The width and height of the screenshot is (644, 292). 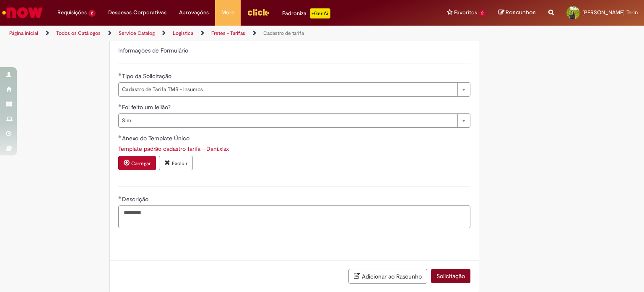 I want to click on small: Excluir, so click(x=180, y=163).